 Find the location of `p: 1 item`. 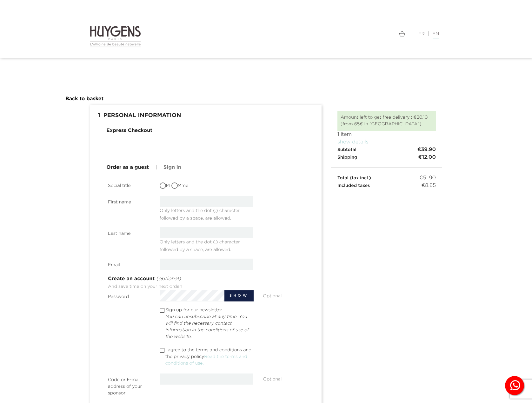

p: 1 item is located at coordinates (387, 135).